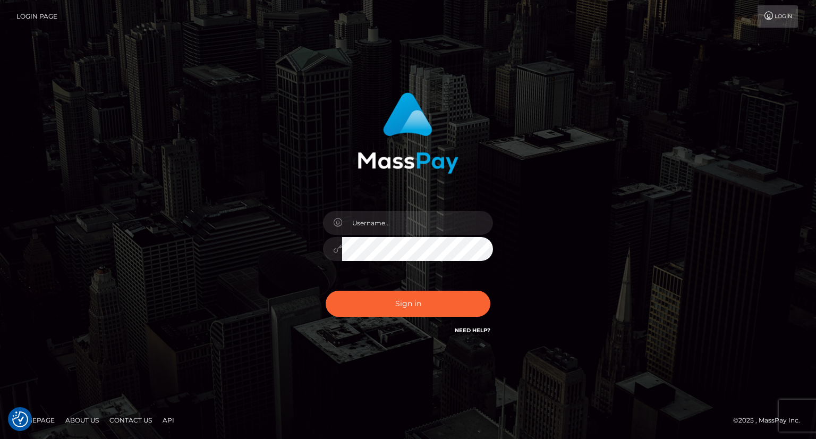 This screenshot has height=439, width=816. What do you see at coordinates (20, 419) in the screenshot?
I see `img: Revisit consent button` at bounding box center [20, 419].